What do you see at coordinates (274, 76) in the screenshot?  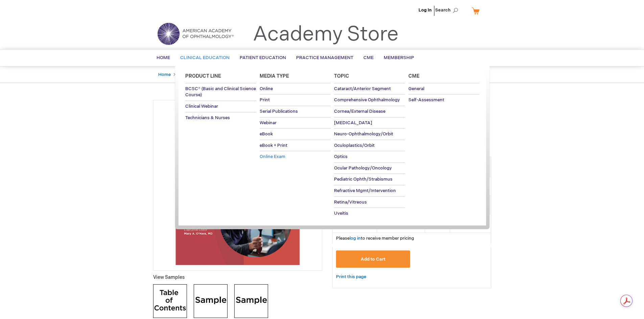 I see `span: Media Type` at bounding box center [274, 76].